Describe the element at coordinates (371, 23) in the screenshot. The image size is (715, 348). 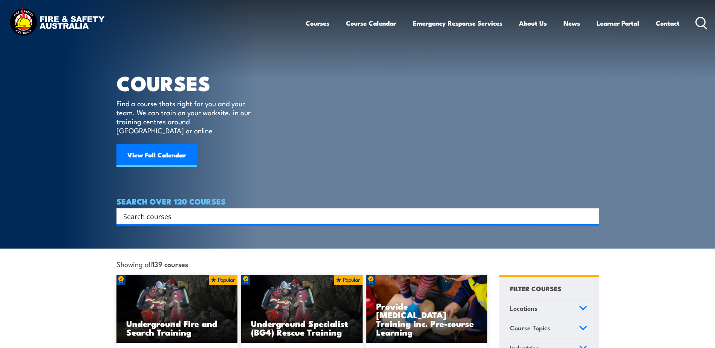
I see `a: Course Calendar` at that location.